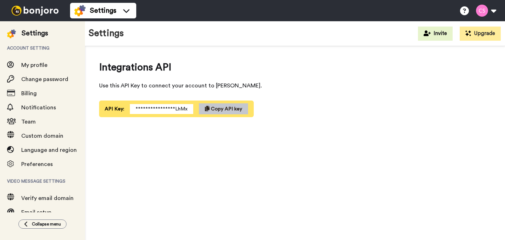  Describe the element at coordinates (46, 224) in the screenshot. I see `span: Collapse menu` at that location.